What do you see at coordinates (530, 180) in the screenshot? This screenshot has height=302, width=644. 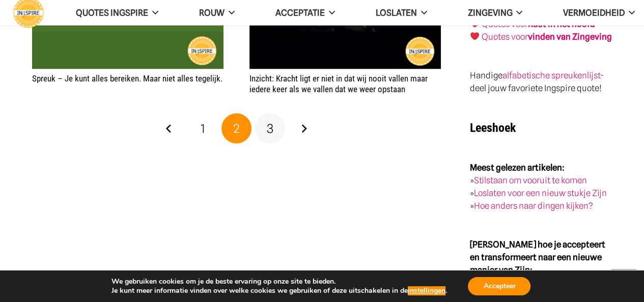 I see `a: Stilstaan om vooruit te komen` at bounding box center [530, 180].